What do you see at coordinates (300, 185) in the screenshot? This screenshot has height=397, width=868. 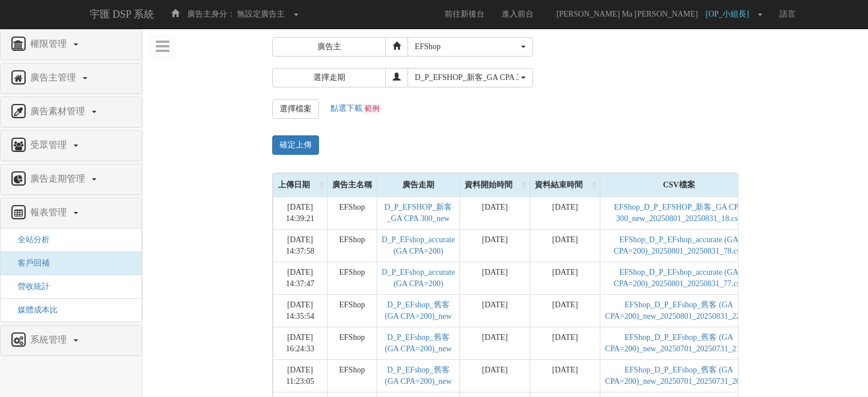 I see `div: 上傳日期` at bounding box center [300, 185].